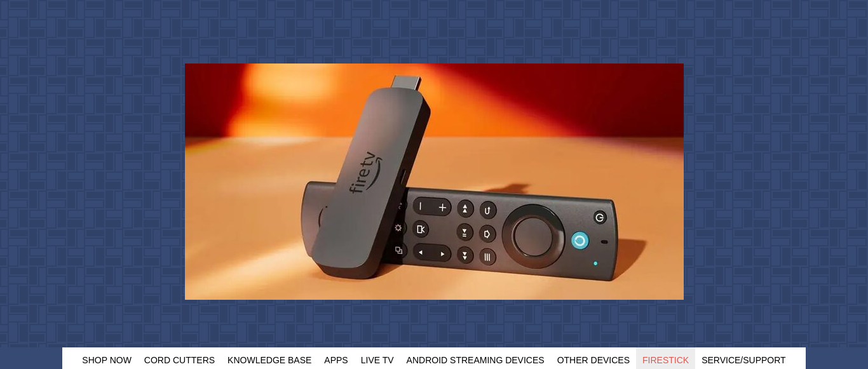 The width and height of the screenshot is (868, 369). I want to click on span: Android Streaming Devices, so click(475, 360).